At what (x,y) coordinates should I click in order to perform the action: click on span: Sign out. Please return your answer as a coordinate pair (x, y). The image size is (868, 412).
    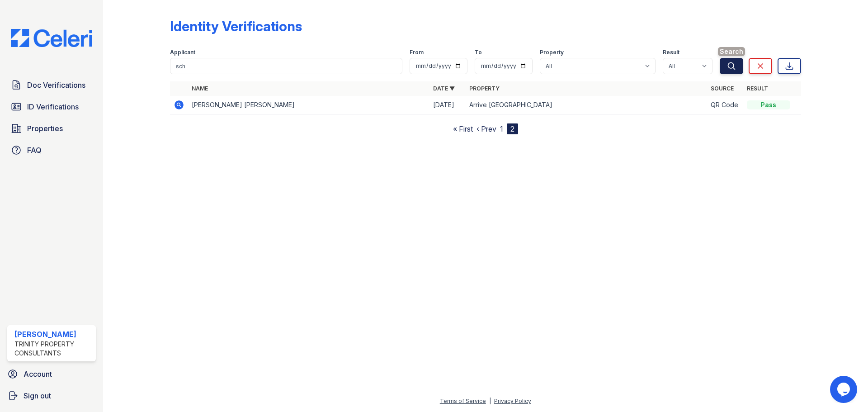
    Looking at the image, I should click on (37, 396).